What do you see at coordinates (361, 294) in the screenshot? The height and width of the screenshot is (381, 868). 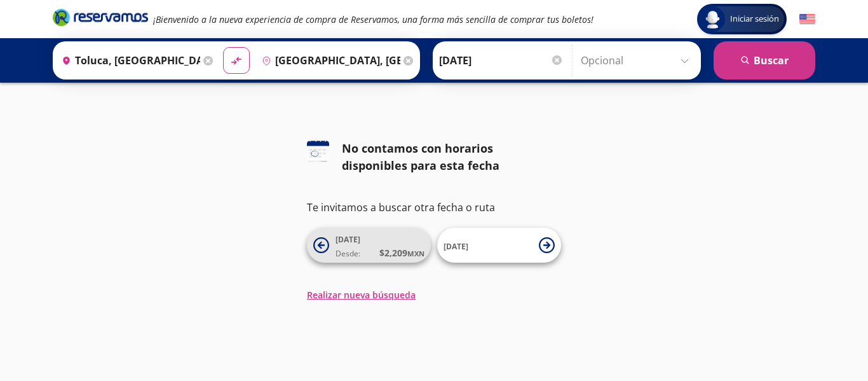 I see `button: Realizar nueva búsqueda` at bounding box center [361, 294].